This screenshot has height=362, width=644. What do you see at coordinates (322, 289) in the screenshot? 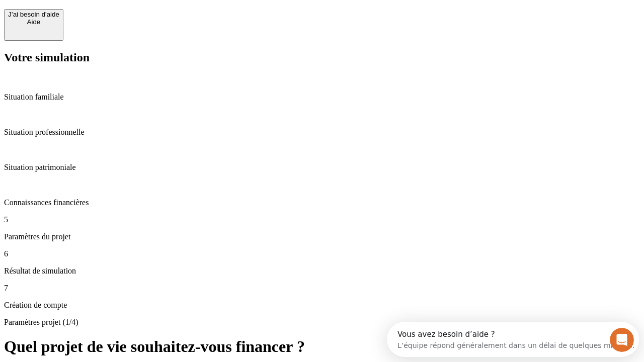
I see `p: 7` at bounding box center [322, 289].